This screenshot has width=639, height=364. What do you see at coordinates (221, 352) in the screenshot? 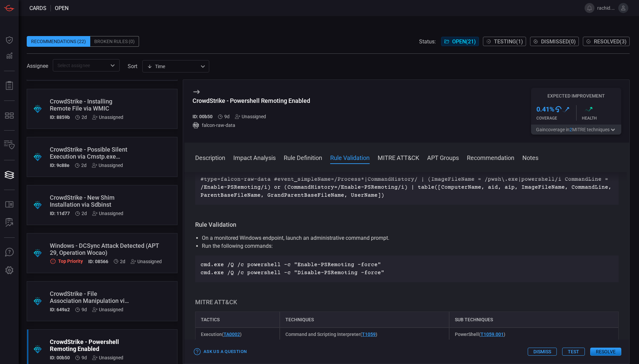
I see `button: Ask Us a Question` at bounding box center [221, 352].